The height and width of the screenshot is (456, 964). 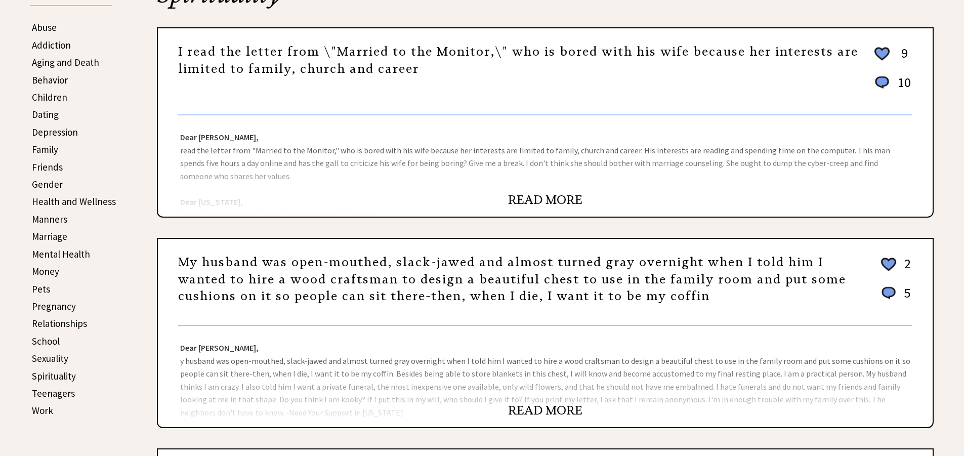 I want to click on a: Abuse, so click(x=44, y=27).